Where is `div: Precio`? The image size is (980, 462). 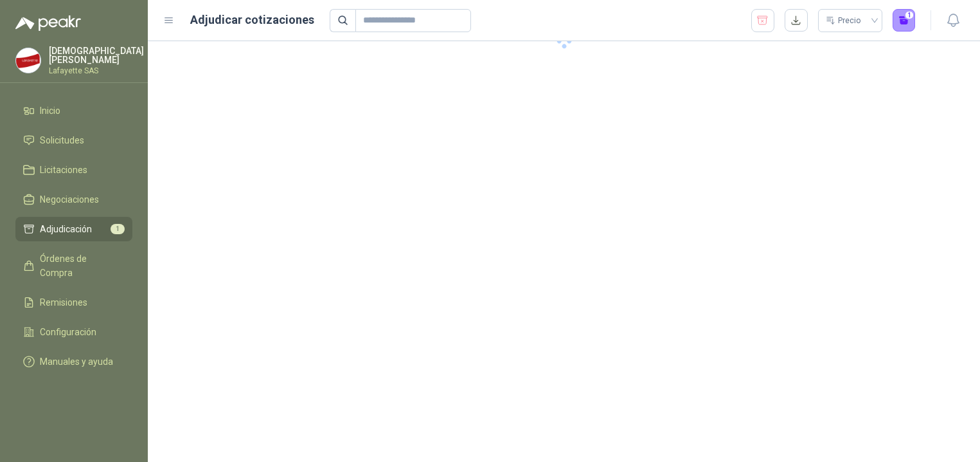 div: Precio is located at coordinates (845, 20).